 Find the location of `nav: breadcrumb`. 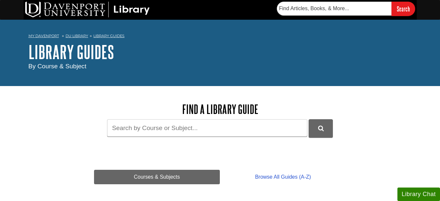

nav: breadcrumb is located at coordinates (220, 37).